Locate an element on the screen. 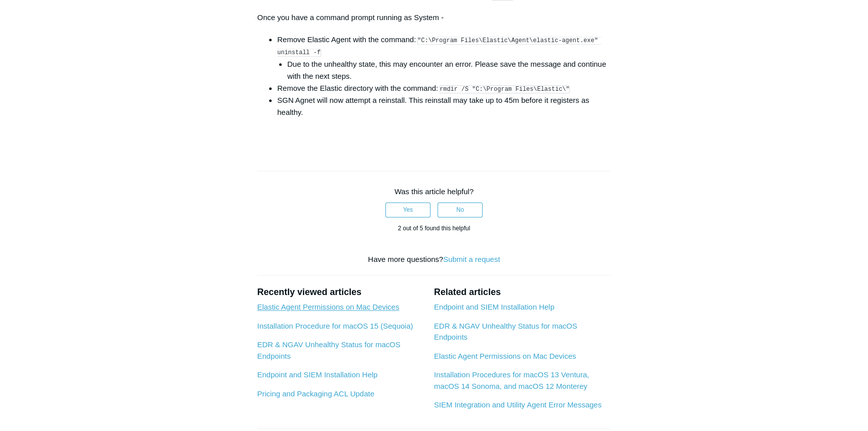 This screenshot has height=431, width=868. span: Was this article helpful? is located at coordinates (434, 191).